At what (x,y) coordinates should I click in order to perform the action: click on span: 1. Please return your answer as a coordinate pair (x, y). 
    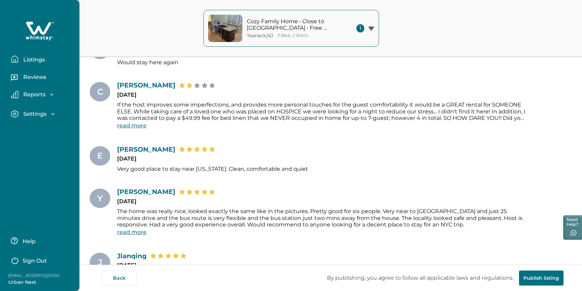
    Looking at the image, I should click on (360, 28).